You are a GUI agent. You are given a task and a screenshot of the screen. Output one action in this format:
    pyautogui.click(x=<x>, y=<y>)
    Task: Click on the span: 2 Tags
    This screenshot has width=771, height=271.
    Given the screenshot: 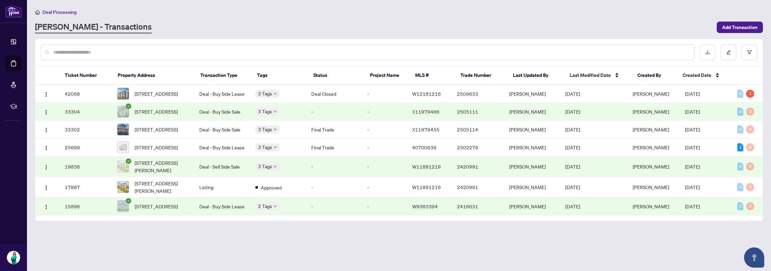 What is the action you would take?
    pyautogui.click(x=265, y=206)
    